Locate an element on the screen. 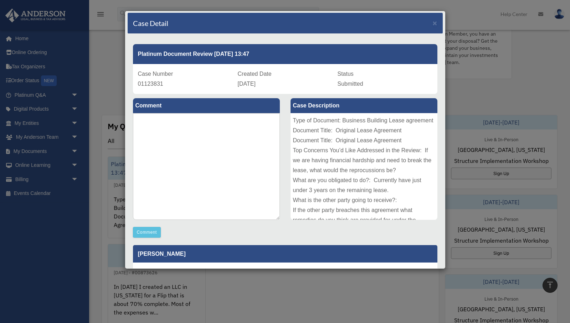  label: Comment is located at coordinates (206, 106).